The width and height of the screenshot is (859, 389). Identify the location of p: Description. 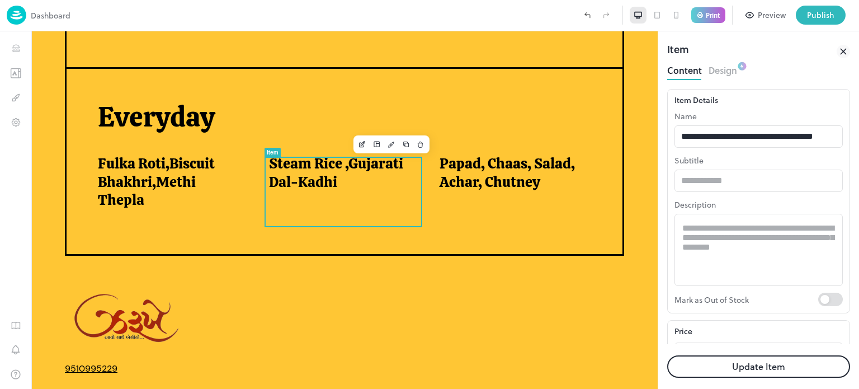
(758, 204).